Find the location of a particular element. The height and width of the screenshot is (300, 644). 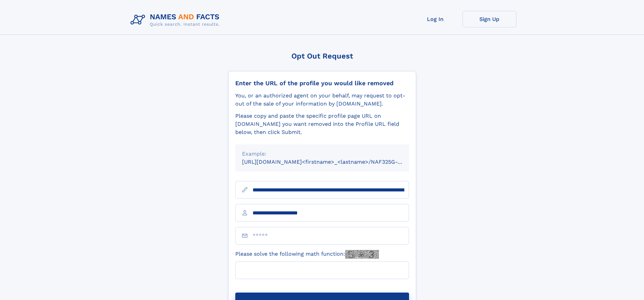

div: Opt Out Request is located at coordinates (322, 56).